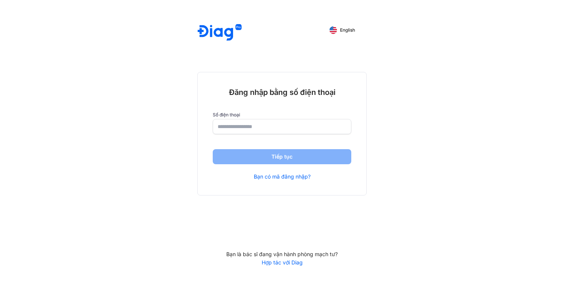 The width and height of the screenshot is (564, 281). I want to click on span: English, so click(347, 30).